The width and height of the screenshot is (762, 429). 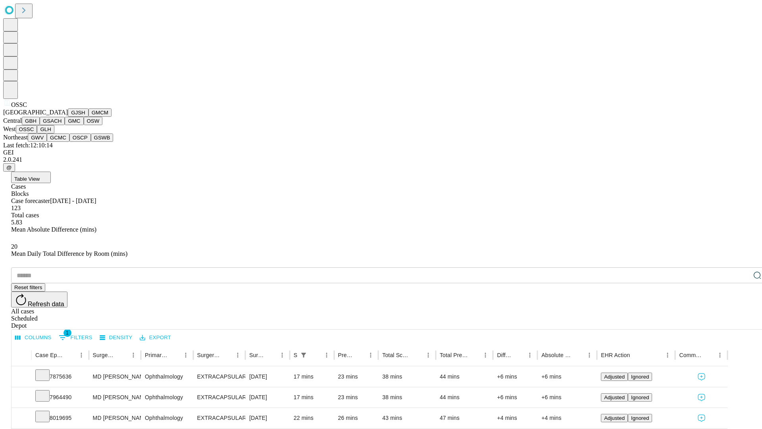 What do you see at coordinates (381, 152) in the screenshot?
I see `div: GEI` at bounding box center [381, 152].